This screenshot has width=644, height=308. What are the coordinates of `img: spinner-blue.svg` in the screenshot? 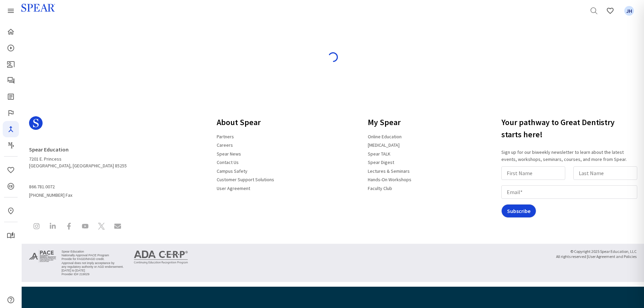 It's located at (333, 57).